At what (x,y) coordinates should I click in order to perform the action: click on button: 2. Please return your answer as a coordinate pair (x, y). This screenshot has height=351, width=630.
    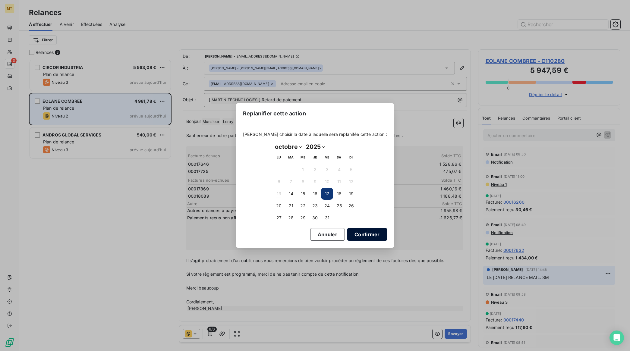
    Looking at the image, I should click on (315, 170).